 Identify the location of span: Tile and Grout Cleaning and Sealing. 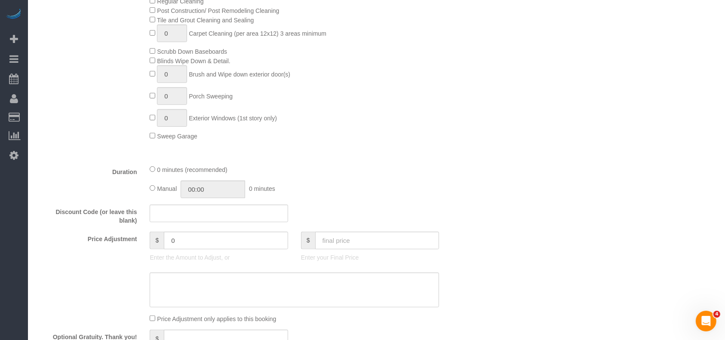
(205, 20).